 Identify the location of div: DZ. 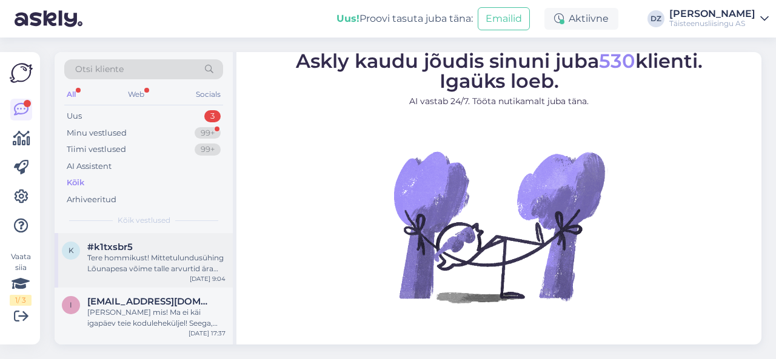
(656, 19).